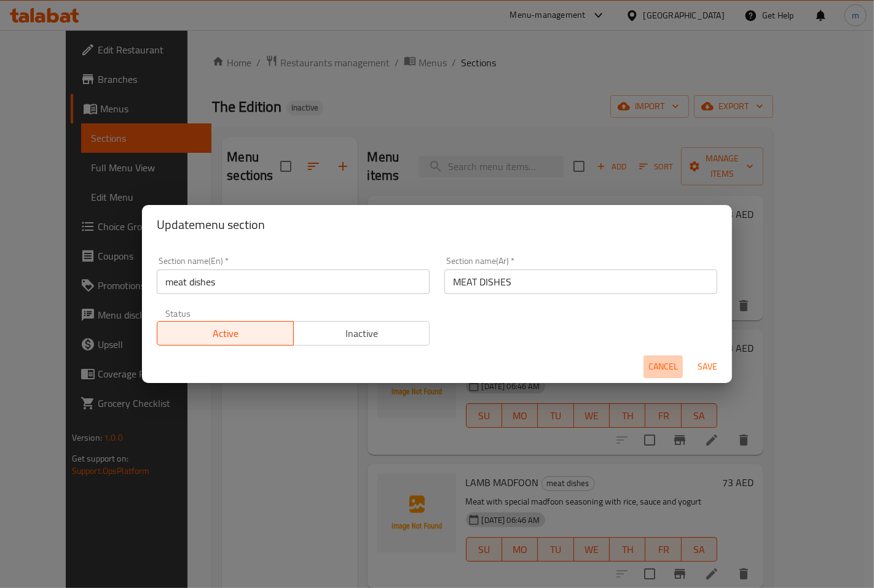 This screenshot has height=588, width=874. I want to click on input: Please enter section name(ar), so click(581, 282).